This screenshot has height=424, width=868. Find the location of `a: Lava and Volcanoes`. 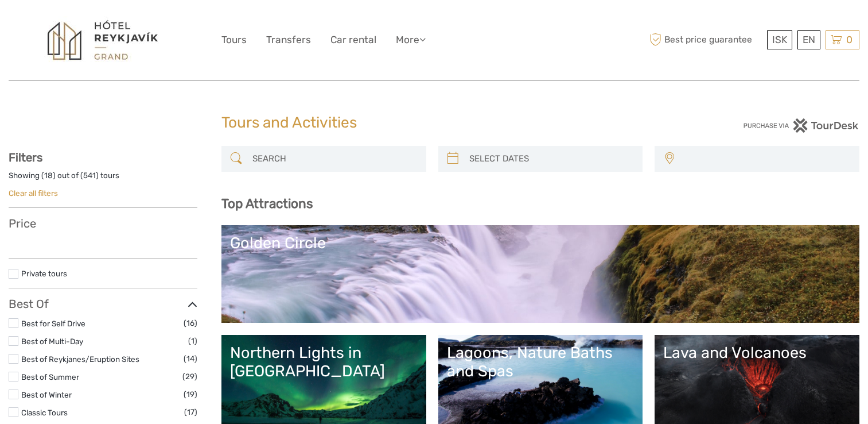

a: Lava and Volcanoes is located at coordinates (757, 383).